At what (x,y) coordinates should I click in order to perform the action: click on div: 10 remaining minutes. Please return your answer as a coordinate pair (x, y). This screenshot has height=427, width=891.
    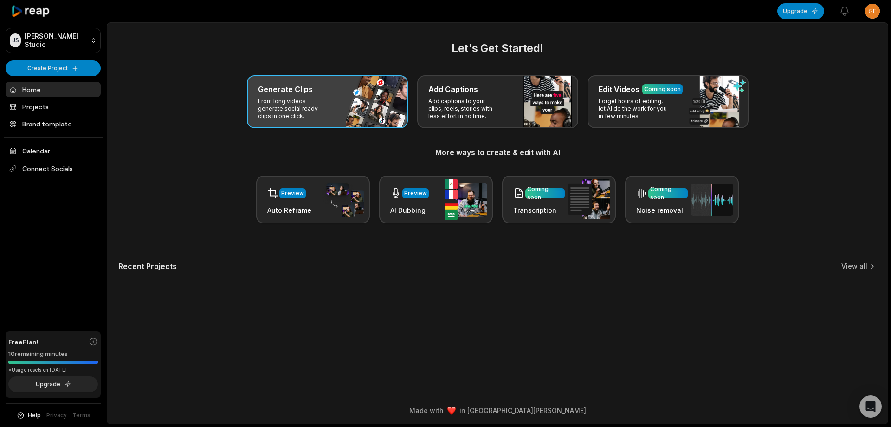
    Looking at the image, I should click on (53, 354).